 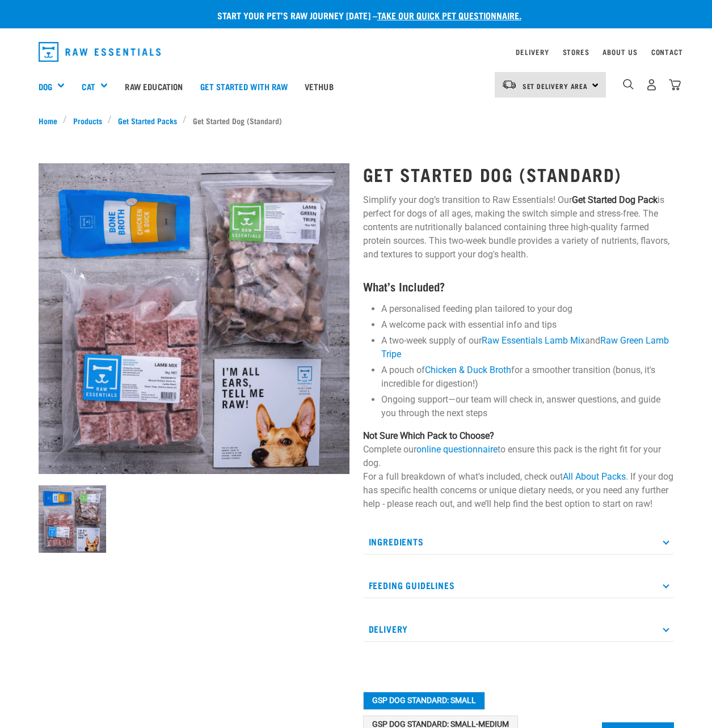 What do you see at coordinates (244, 86) in the screenshot?
I see `a: Get started with Raw` at bounding box center [244, 86].